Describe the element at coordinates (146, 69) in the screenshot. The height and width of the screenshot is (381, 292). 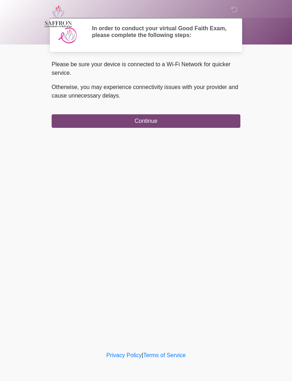
I see `p: Please be sure your device is connected to a Wi-Fi Network for quicker service.` at that location.